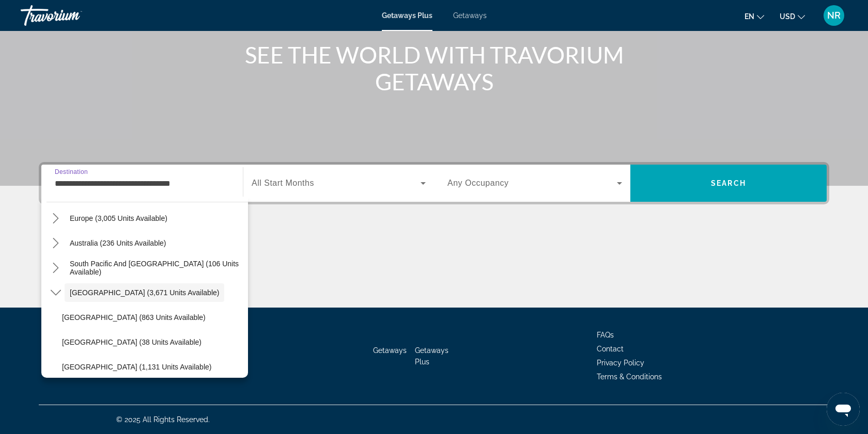 This screenshot has height=434, width=868. Describe the element at coordinates (620, 363) in the screenshot. I see `span: Privacy Policy` at that location.